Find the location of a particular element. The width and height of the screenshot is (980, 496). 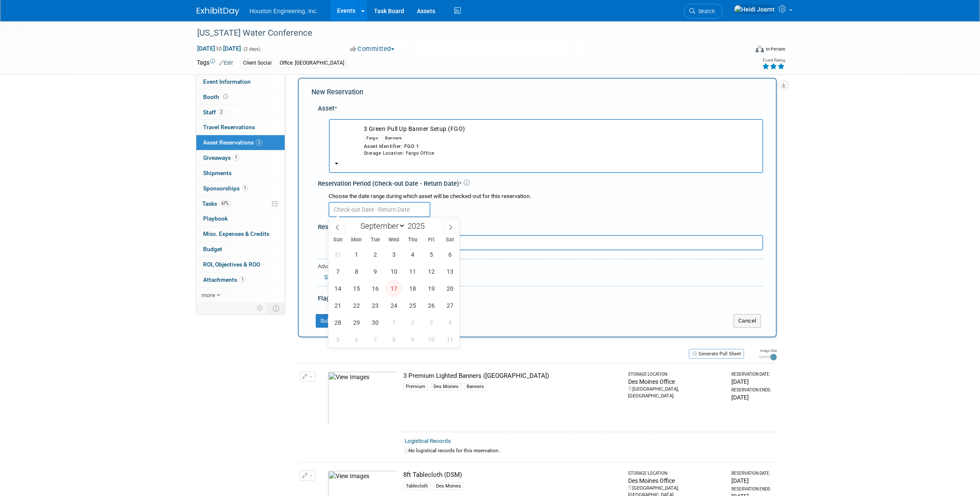

a: Specify Shipping Logistics Category is located at coordinates (371, 277).